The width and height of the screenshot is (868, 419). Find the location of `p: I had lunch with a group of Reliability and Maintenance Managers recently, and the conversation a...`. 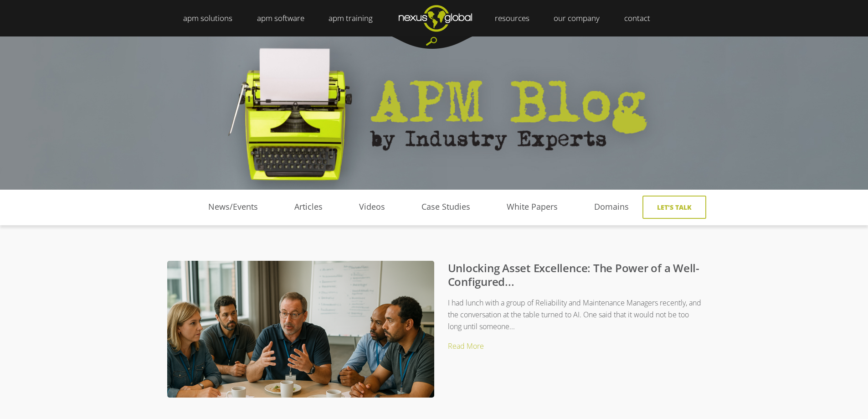

p: I had lunch with a group of Reliability and Maintenance Managers recently, and the conversation a... is located at coordinates (443, 314).